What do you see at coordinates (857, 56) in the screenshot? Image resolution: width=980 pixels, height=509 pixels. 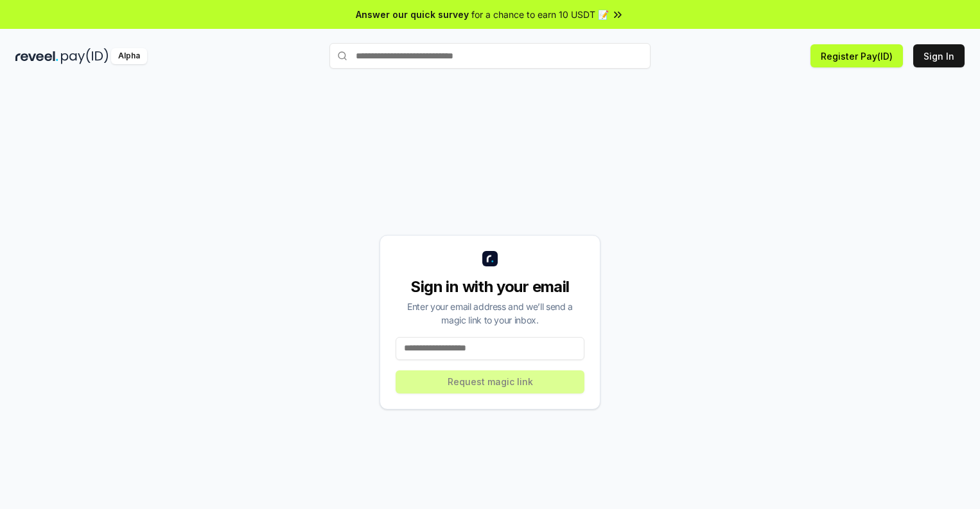 I see `button: Register Pay(ID)` at bounding box center [857, 56].